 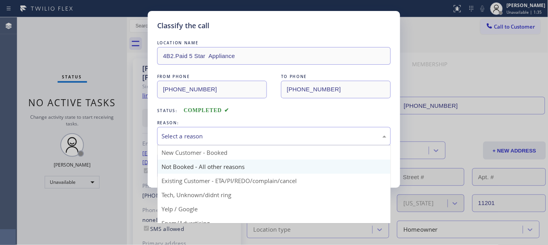 What do you see at coordinates (212, 76) in the screenshot?
I see `div: FROM PHONE` at bounding box center [212, 76].